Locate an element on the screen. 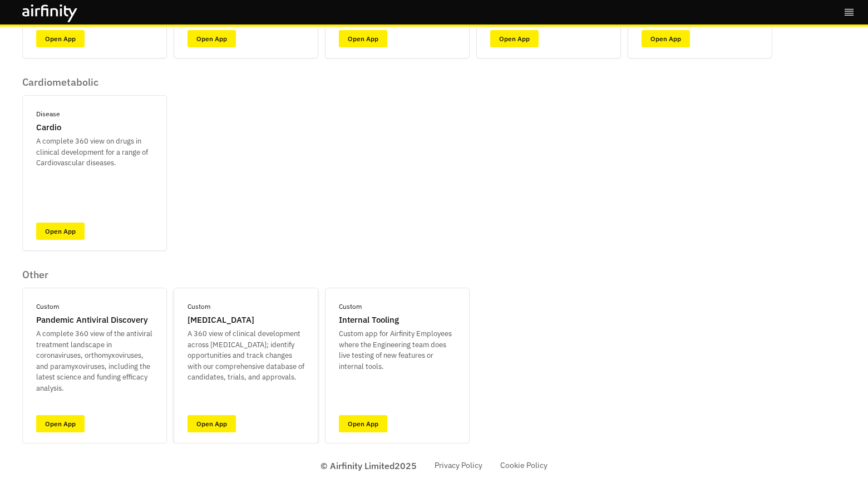 Image resolution: width=868 pixels, height=483 pixels. p: © Airfinity Limited 2025 is located at coordinates (368, 466).